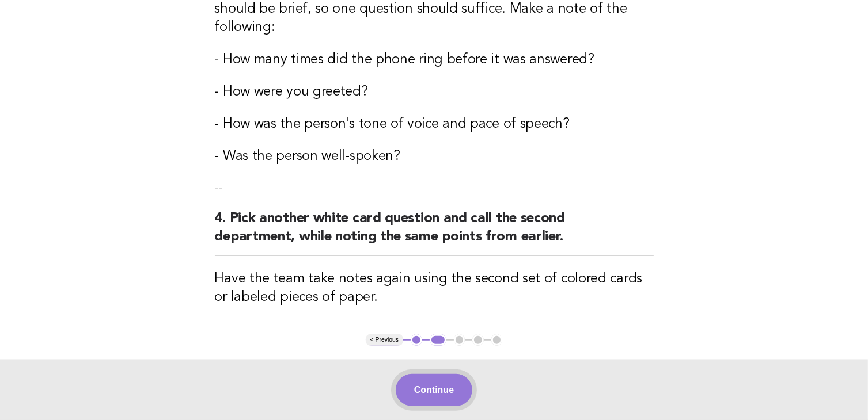 The width and height of the screenshot is (868, 420). What do you see at coordinates (434, 391) in the screenshot?
I see `button: Continue` at bounding box center [434, 391].